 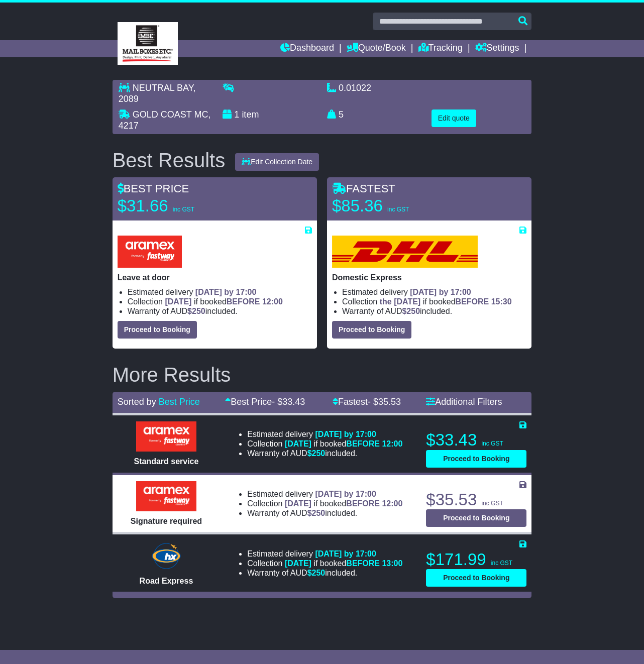 I want to click on p: $33.43, so click(x=476, y=440).